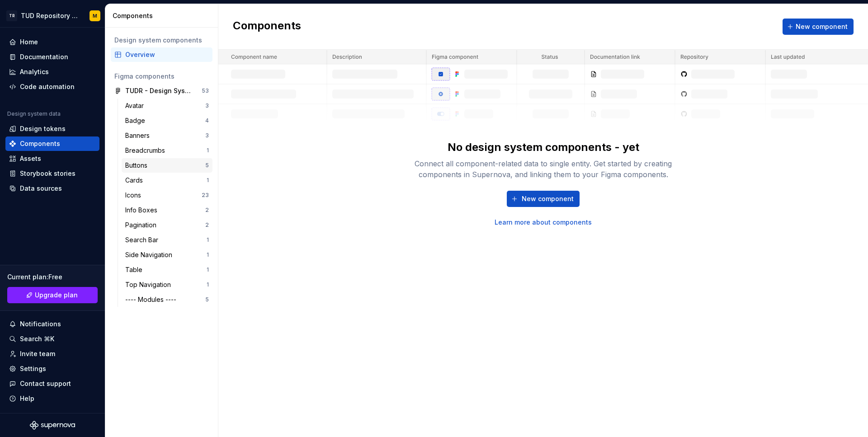  I want to click on a: Top Navigation1, so click(167, 285).